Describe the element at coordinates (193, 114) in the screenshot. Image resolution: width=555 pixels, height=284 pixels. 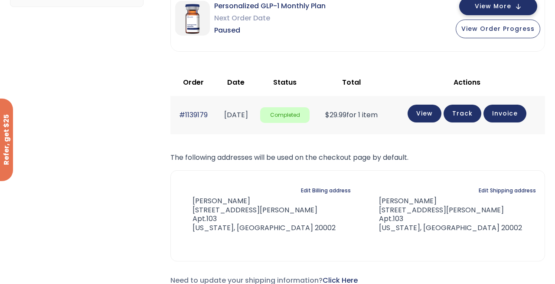
I see `a: #1139179` at that location.